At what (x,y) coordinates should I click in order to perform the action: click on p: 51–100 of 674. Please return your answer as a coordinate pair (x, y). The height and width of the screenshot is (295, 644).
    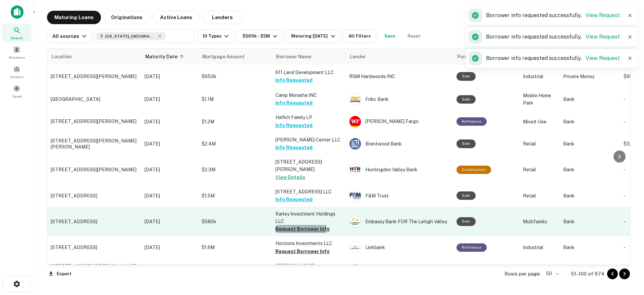
    Looking at the image, I should click on (588, 274).